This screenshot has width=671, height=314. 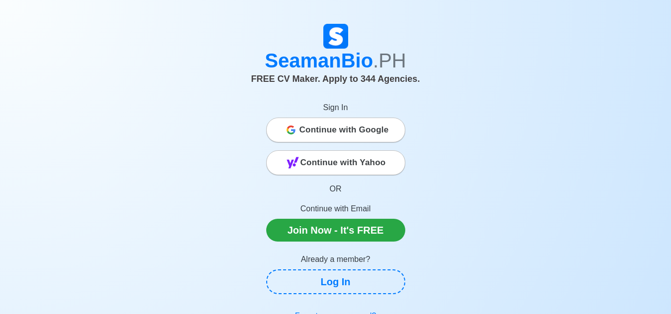 What do you see at coordinates (336, 230) in the screenshot?
I see `a: Join Now - It's FREE` at bounding box center [336, 230].